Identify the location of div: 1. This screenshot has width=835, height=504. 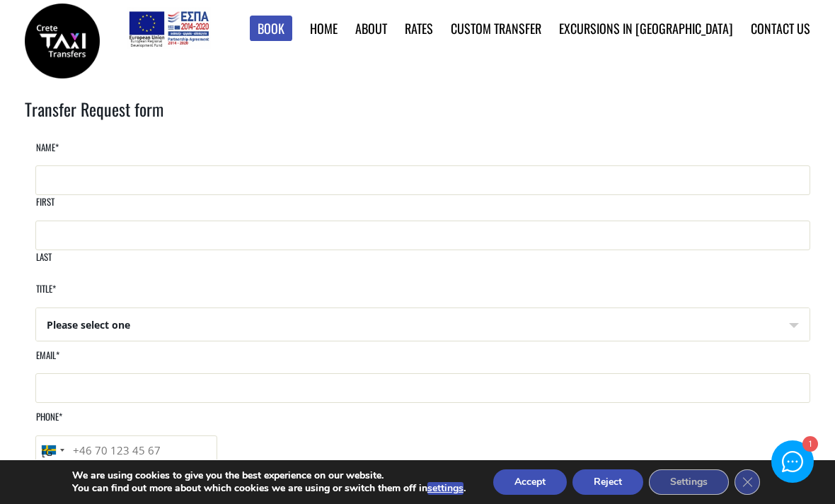
(808, 444).